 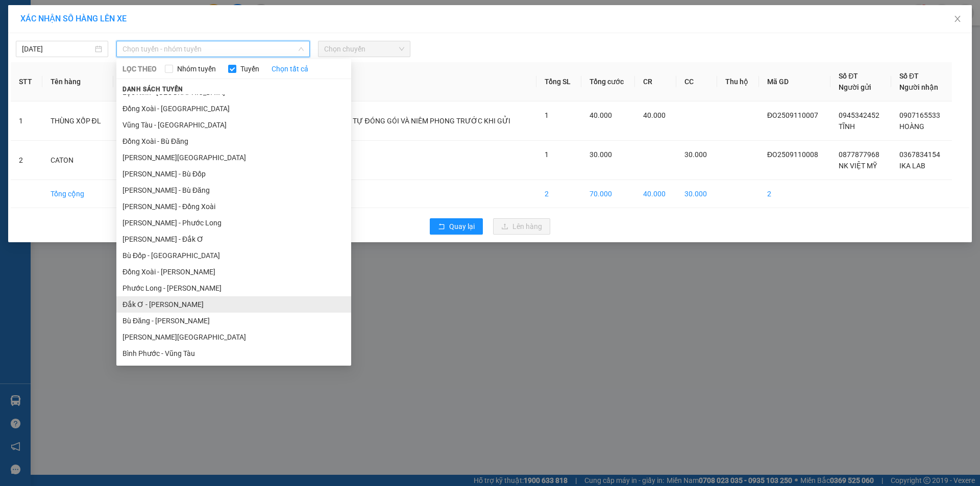 I want to click on th: Tên hàng, so click(x=77, y=82).